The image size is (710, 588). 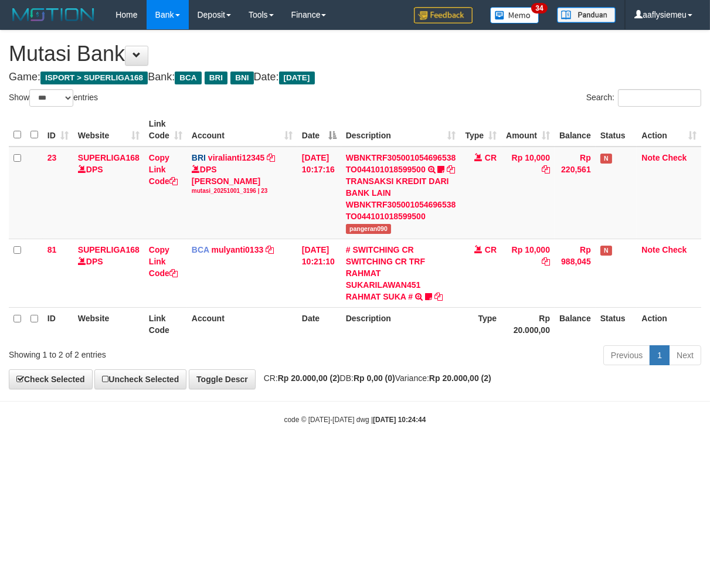 I want to click on h1: Mutasi Bank, so click(x=354, y=54).